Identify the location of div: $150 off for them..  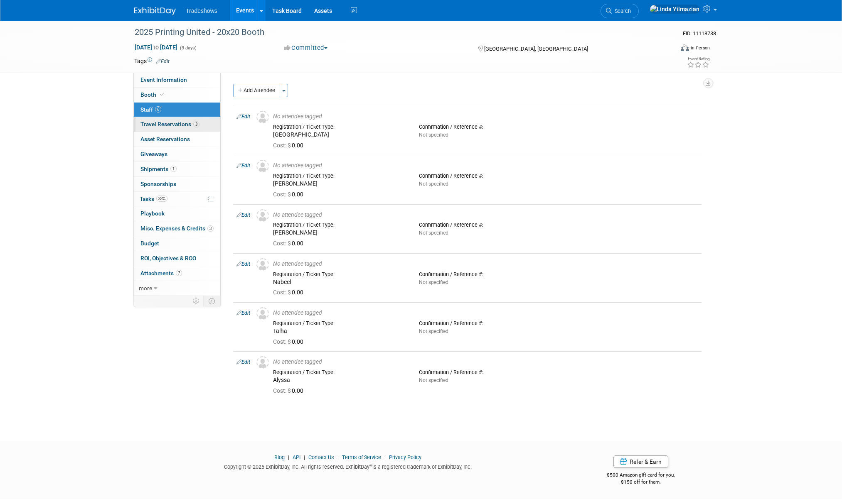
(641, 482).